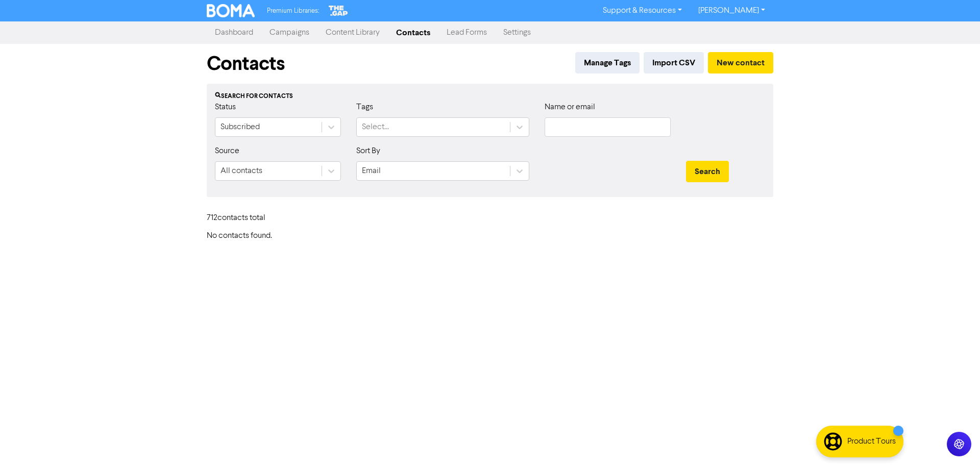 Image resolution: width=980 pixels, height=465 pixels. I want to click on h1: Contacts, so click(246, 64).